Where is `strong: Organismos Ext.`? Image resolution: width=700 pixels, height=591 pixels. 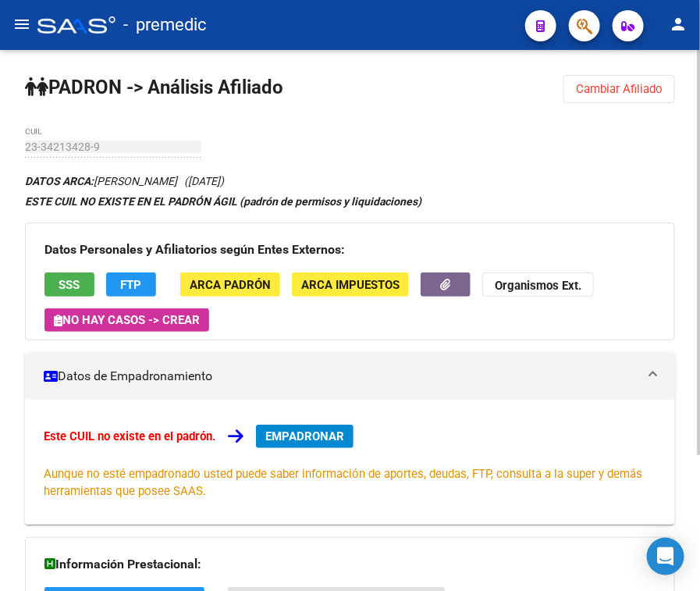
strong: Organismos Ext. is located at coordinates (538, 285).